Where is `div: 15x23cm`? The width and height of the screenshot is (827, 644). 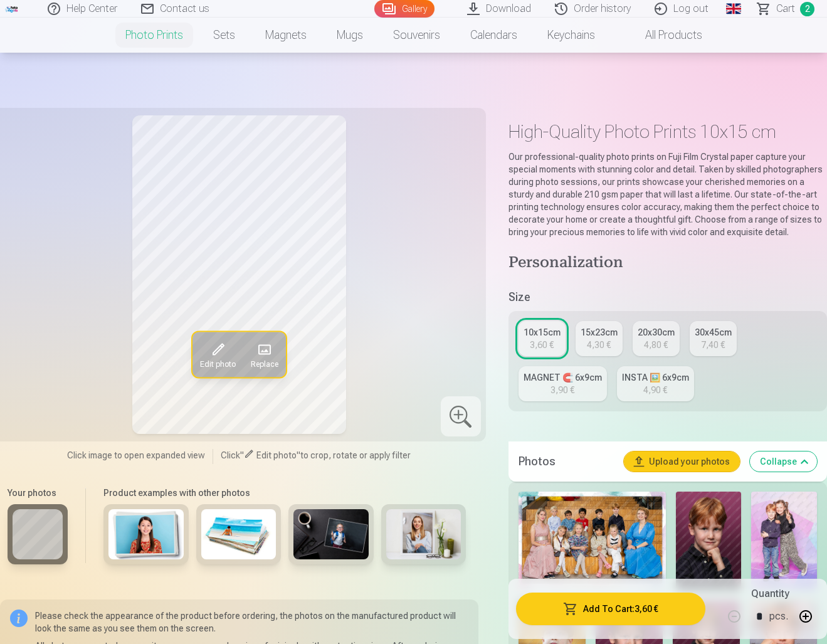 div: 15x23cm is located at coordinates (599, 332).